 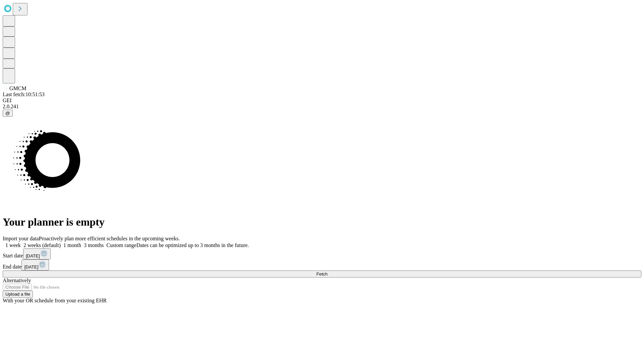 I want to click on span: 3 months, so click(x=93, y=245).